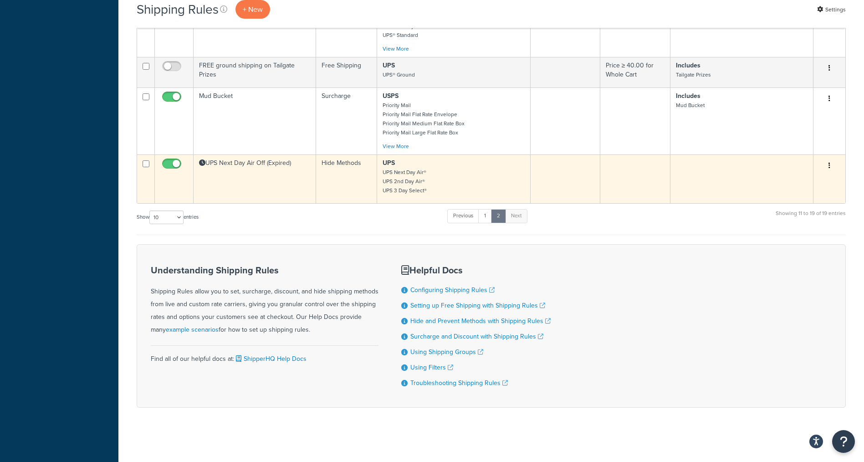 The width and height of the screenshot is (864, 462). Describe the element at coordinates (404, 181) in the screenshot. I see `small: UPS Next Day Air® UPS 2nd Day Air® UPS 3 Day Select®` at that location.